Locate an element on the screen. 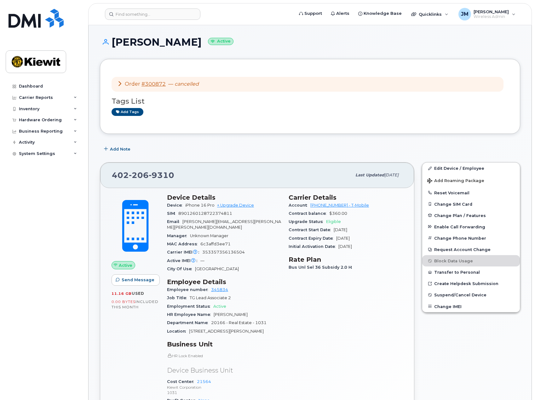 This screenshot has height=400, width=535. span: 402 is located at coordinates (143, 175).